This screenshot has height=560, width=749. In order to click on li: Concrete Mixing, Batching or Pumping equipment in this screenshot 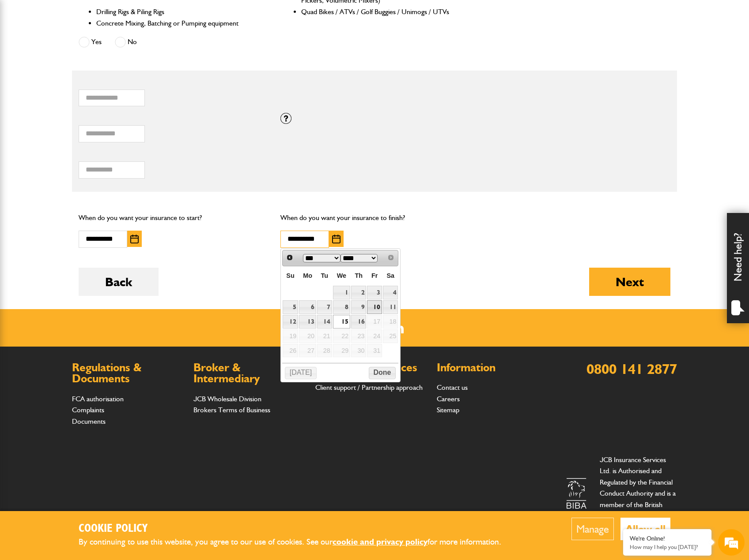, I will do `click(180, 23)`.